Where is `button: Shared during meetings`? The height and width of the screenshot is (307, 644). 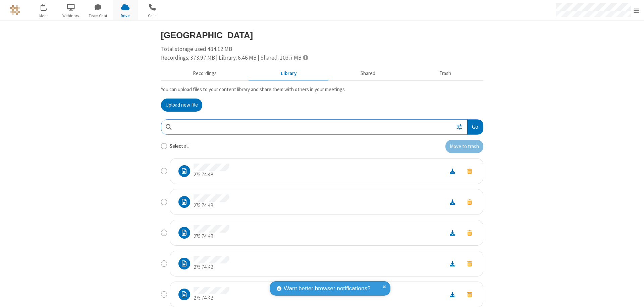
button: Shared during meetings is located at coordinates (368, 74).